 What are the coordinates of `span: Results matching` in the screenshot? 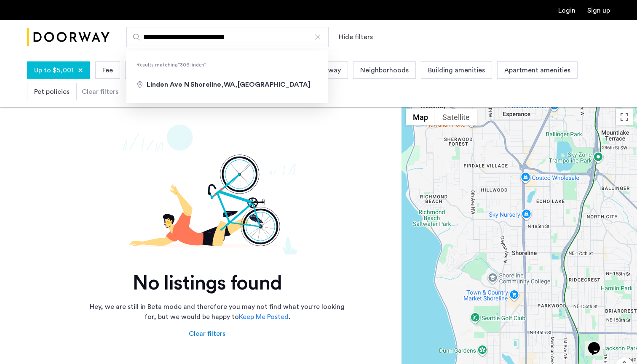 It's located at (227, 65).